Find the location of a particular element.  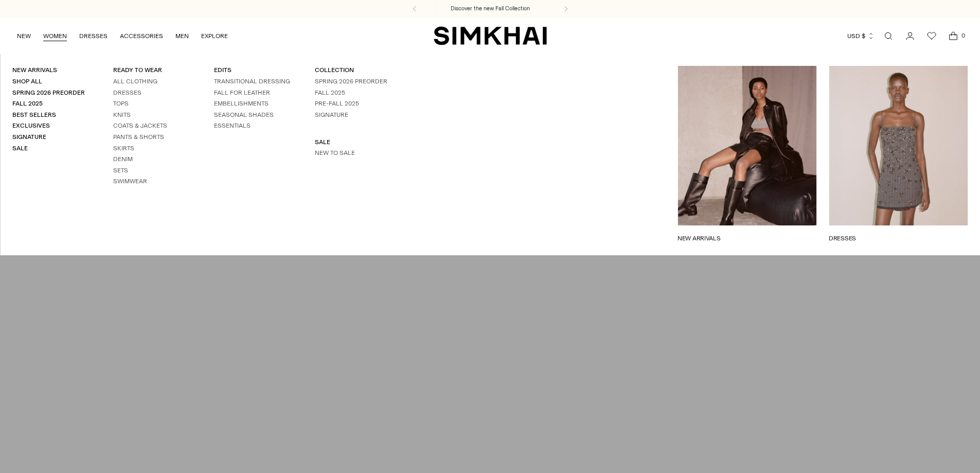

a: Wishlist is located at coordinates (932, 36).